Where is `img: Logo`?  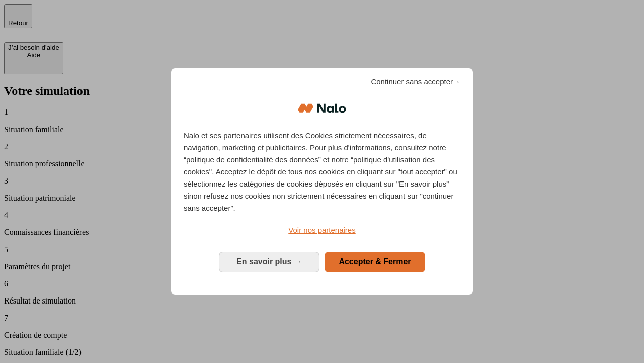 img: Logo is located at coordinates (322, 109).